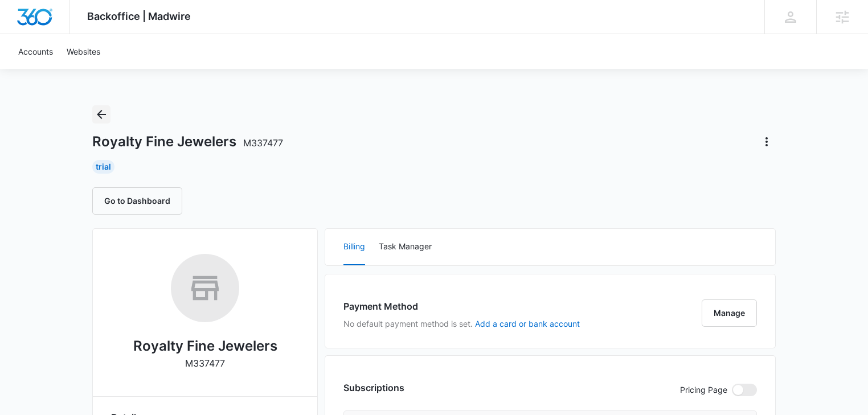 This screenshot has width=868, height=415. Describe the element at coordinates (766, 142) in the screenshot. I see `button: Actions` at that location.